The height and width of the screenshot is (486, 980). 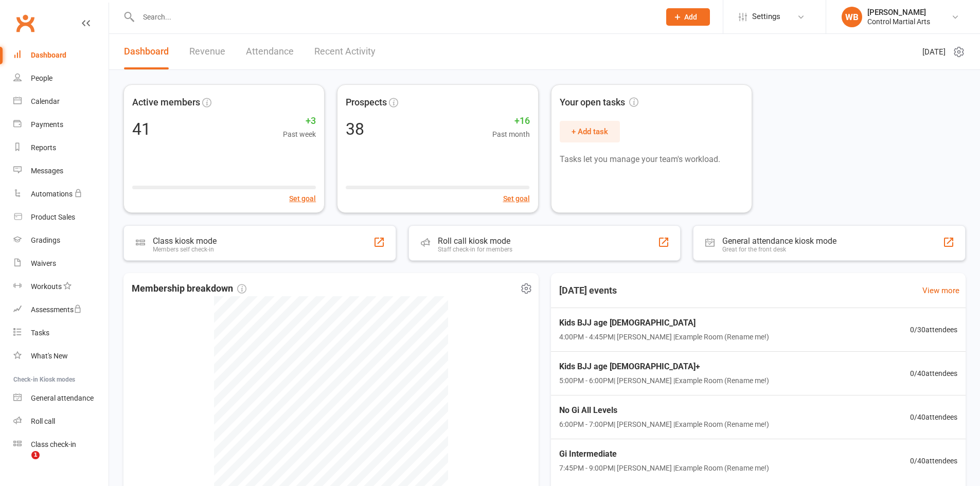 I want to click on span: No Gi All Levels, so click(x=664, y=410).